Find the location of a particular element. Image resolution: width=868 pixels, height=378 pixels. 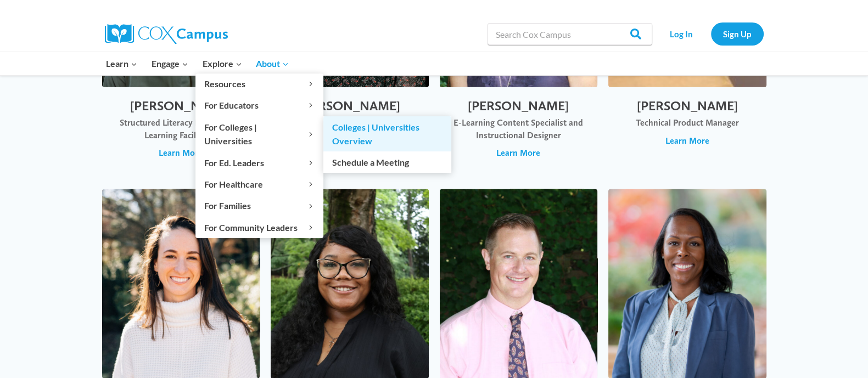

a: Colleges | Universities Overview is located at coordinates (387, 134).